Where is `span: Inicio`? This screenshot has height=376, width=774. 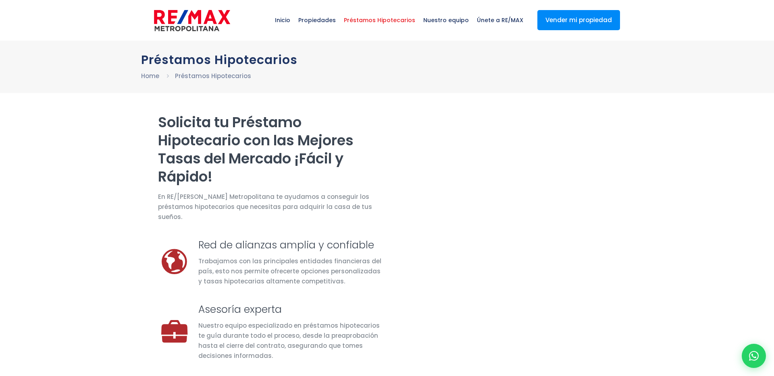
span: Inicio is located at coordinates (283, 20).